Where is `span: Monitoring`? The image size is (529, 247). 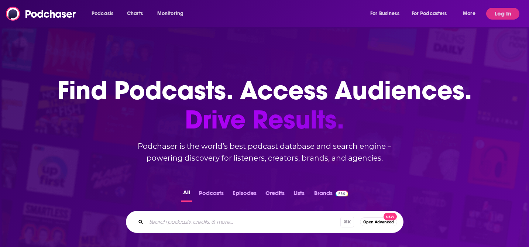
span: Monitoring is located at coordinates (170, 14).